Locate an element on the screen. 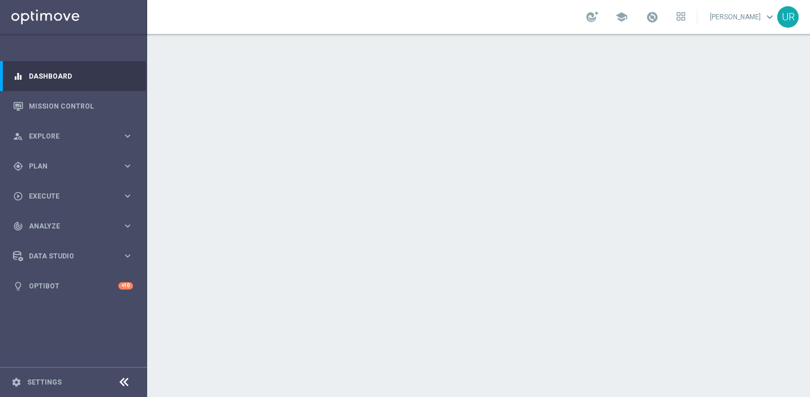 The height and width of the screenshot is (397, 810). i: gps_fixed is located at coordinates (18, 166).